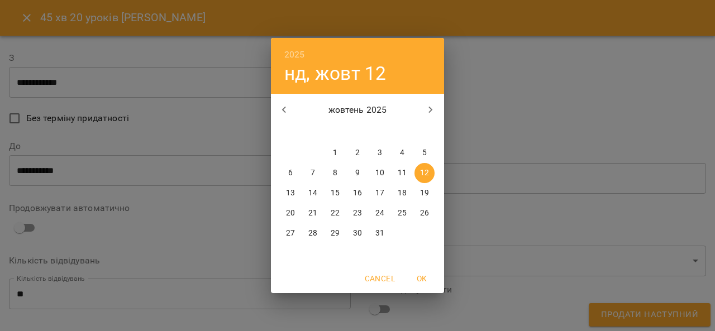 Image resolution: width=715 pixels, height=331 pixels. Describe the element at coordinates (290, 233) in the screenshot. I see `button: 27` at that location.